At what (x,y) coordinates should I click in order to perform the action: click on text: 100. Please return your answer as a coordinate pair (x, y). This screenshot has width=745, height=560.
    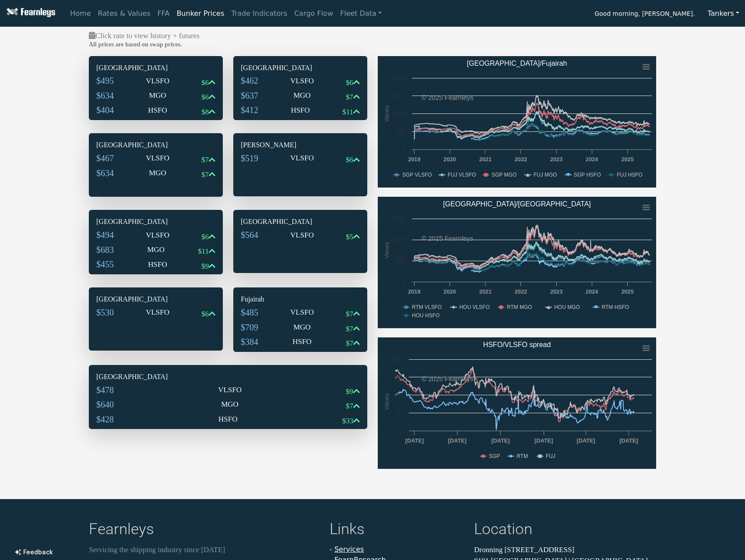
    Looking at the image, I should click on (397, 394).